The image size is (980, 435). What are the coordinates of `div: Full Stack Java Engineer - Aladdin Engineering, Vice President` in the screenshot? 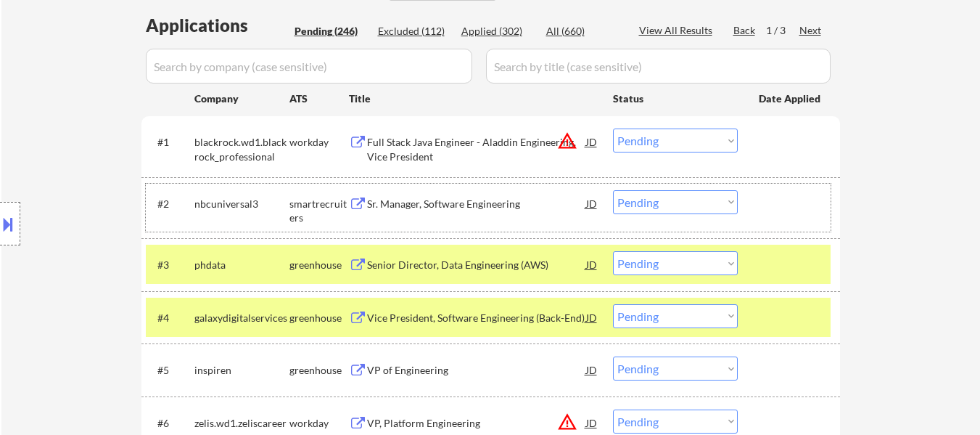 It's located at (477, 149).